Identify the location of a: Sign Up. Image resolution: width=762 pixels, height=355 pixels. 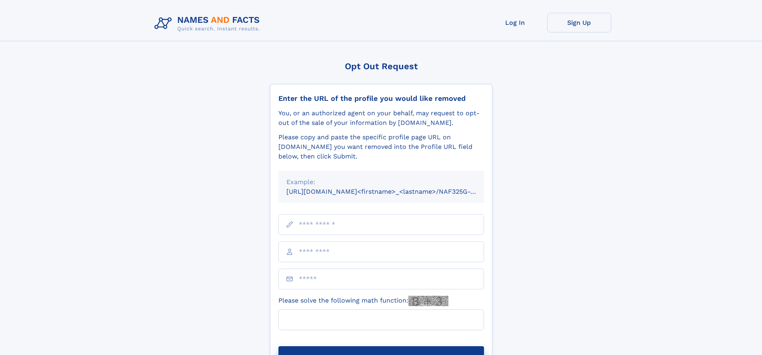
(579, 22).